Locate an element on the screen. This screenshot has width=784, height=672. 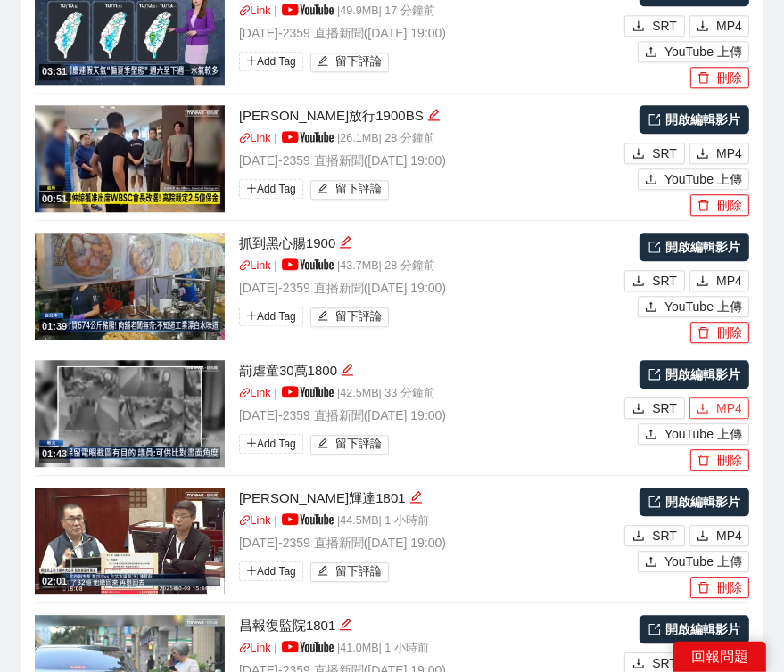
img: 9e73dfb2-3afd-4e13-ab45-77471164af5e.jpg is located at coordinates (129, 414).